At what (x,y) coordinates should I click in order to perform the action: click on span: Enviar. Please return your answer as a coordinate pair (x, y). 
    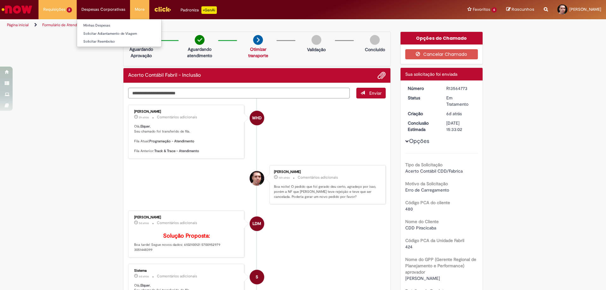
    Looking at the image, I should click on (375, 93).